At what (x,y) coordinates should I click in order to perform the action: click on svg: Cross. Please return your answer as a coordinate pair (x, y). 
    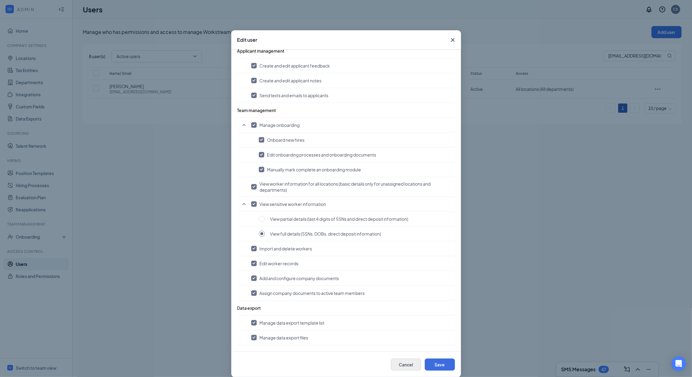
    Looking at the image, I should click on (453, 40).